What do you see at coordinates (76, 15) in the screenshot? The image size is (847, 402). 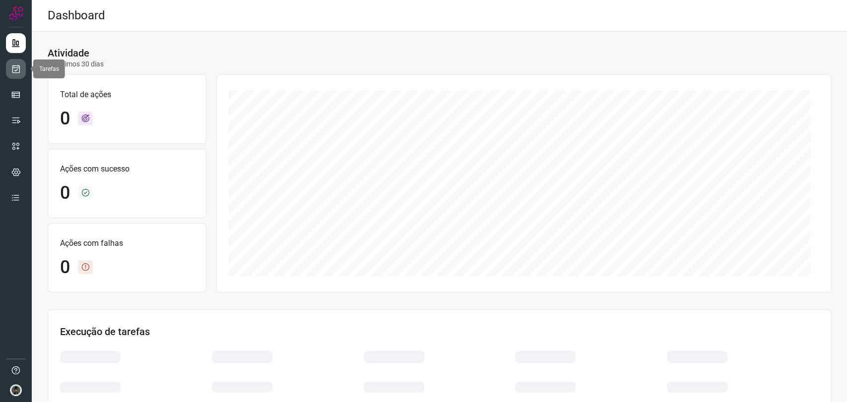 I see `h2: Dashboard` at bounding box center [76, 15].